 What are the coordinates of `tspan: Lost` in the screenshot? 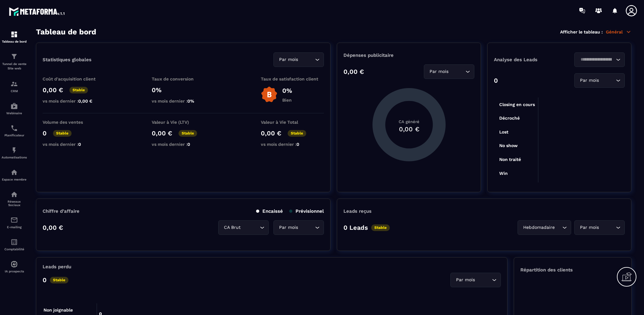 It's located at (504, 132).